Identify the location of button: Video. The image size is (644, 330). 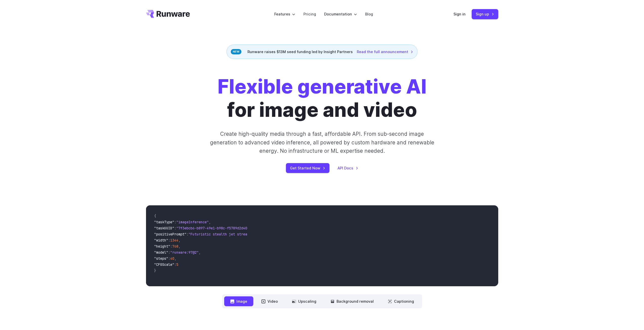
(270, 301).